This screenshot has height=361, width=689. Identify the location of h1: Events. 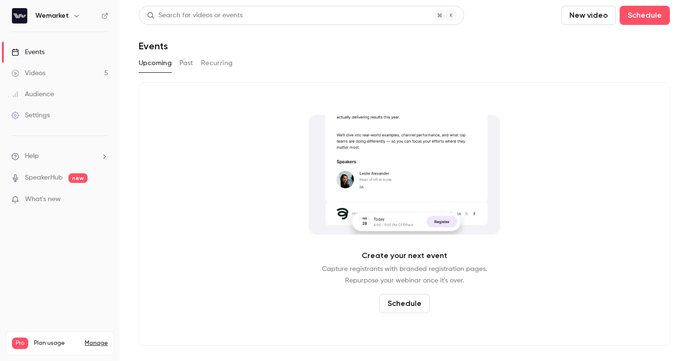
(153, 46).